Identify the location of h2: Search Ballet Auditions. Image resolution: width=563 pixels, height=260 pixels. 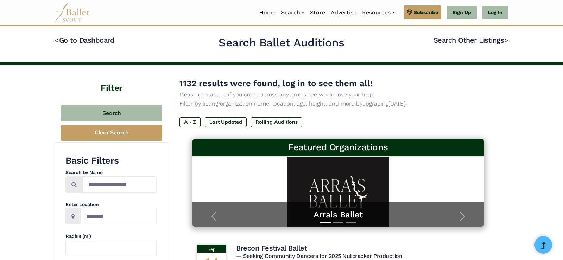
(281, 43).